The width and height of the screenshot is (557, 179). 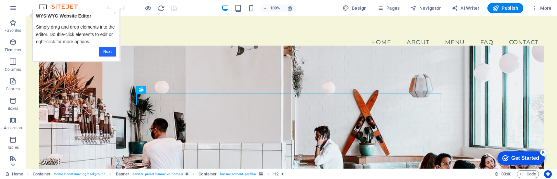 What do you see at coordinates (13, 147) in the screenshot?
I see `p: Tables` at bounding box center [13, 147].